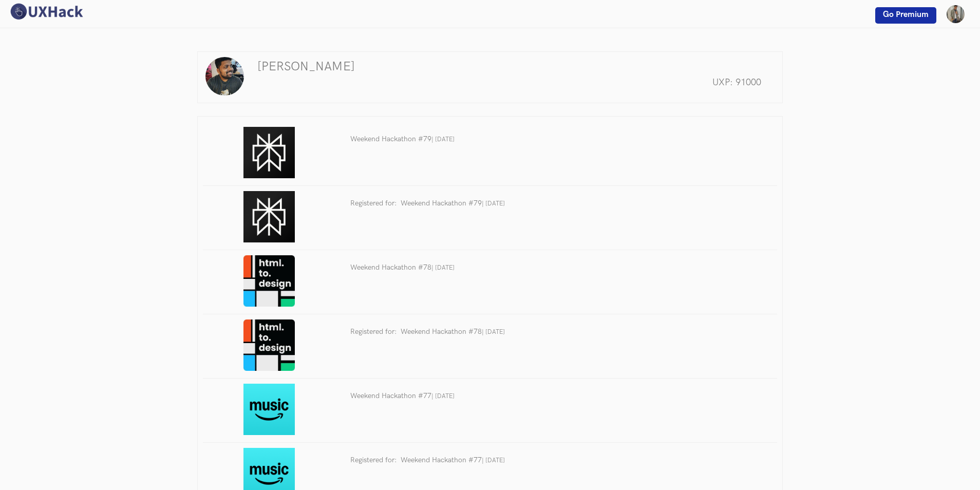  What do you see at coordinates (564, 139) in the screenshot?
I see `h3: Weekend Hackathon #79` at bounding box center [564, 139].